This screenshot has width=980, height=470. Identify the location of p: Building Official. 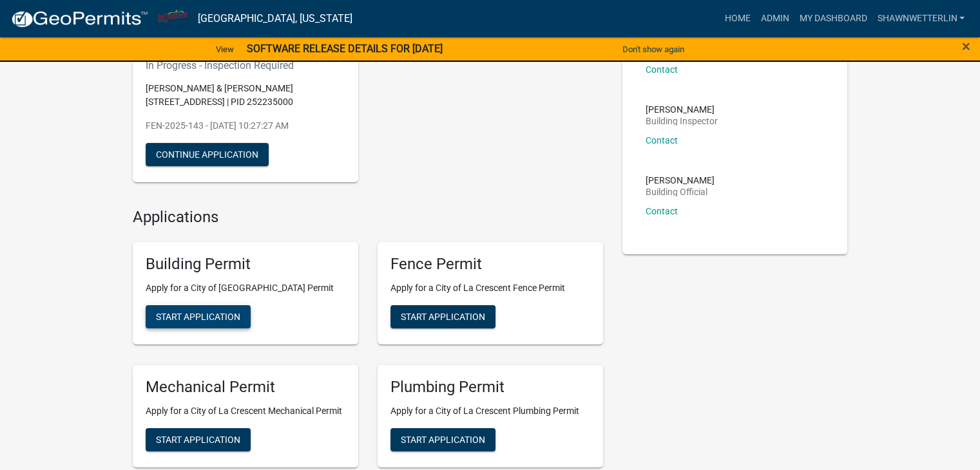
(679, 192).